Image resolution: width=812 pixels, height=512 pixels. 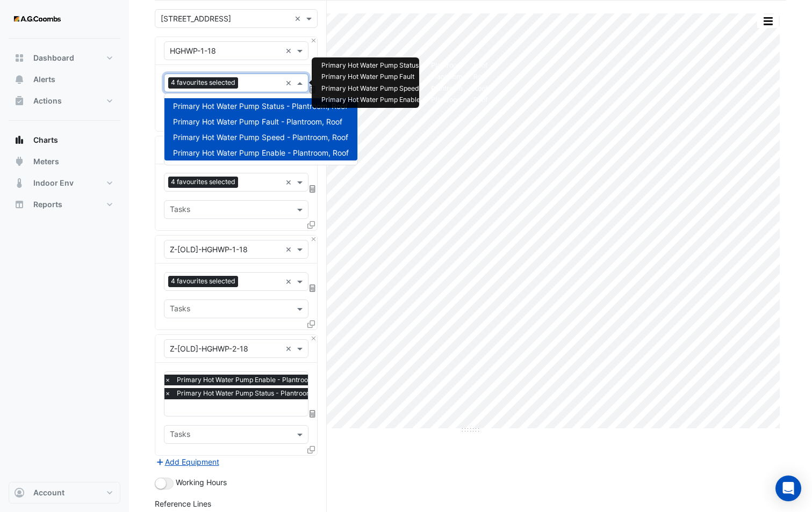 What do you see at coordinates (64, 493) in the screenshot?
I see `button: Account` at bounding box center [64, 493].